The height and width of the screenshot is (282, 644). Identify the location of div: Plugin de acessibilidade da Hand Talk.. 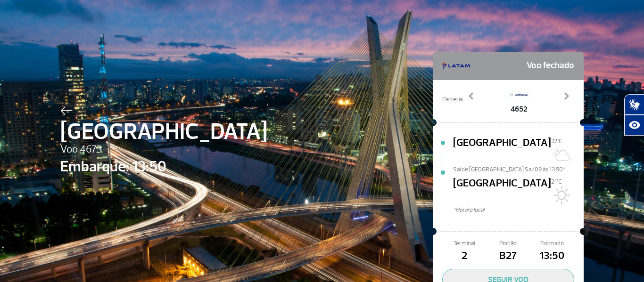
(634, 115).